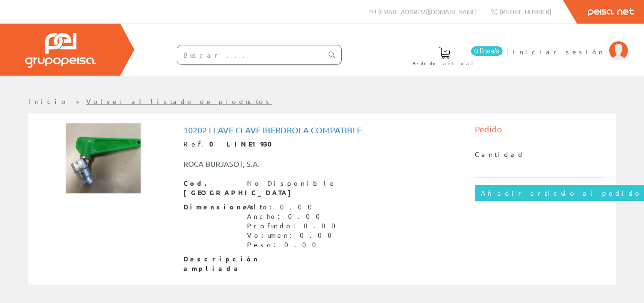  Describe the element at coordinates (322, 130) in the screenshot. I see `h1: 10202 Llave Clave Iberdrola Compatible` at that location.